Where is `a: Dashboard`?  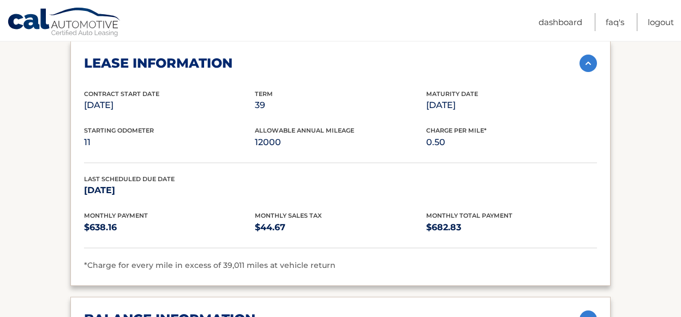
a: Dashboard is located at coordinates (560, 22).